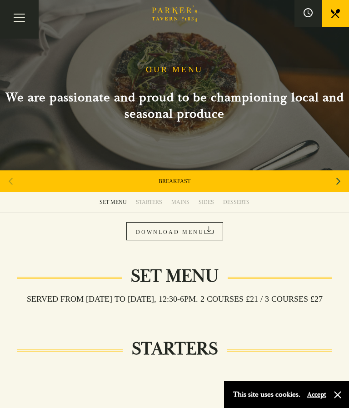  Describe the element at coordinates (206, 202) in the screenshot. I see `a: SIDES` at that location.